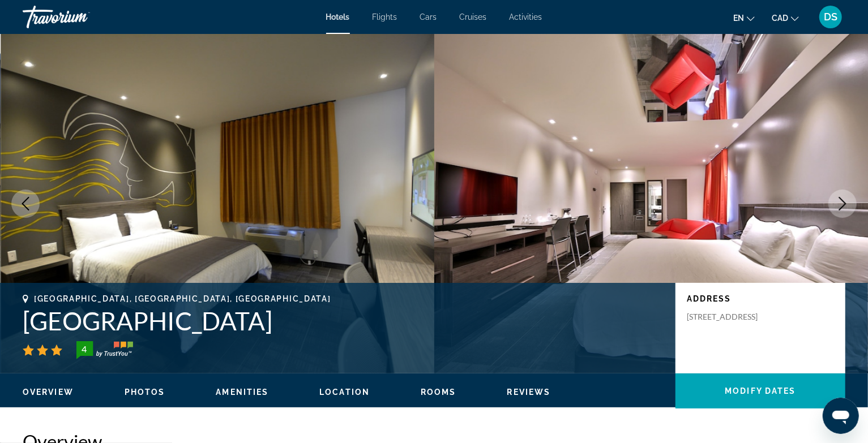  What do you see at coordinates (529, 392) in the screenshot?
I see `span: Reviews` at bounding box center [529, 392].